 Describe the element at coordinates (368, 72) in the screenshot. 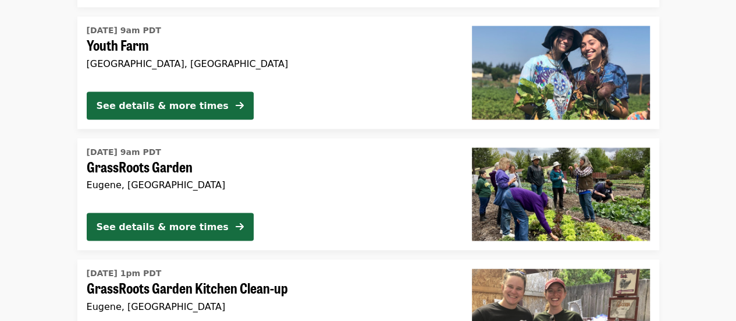

I see `a: See details for "Youth Farm"` at that location.